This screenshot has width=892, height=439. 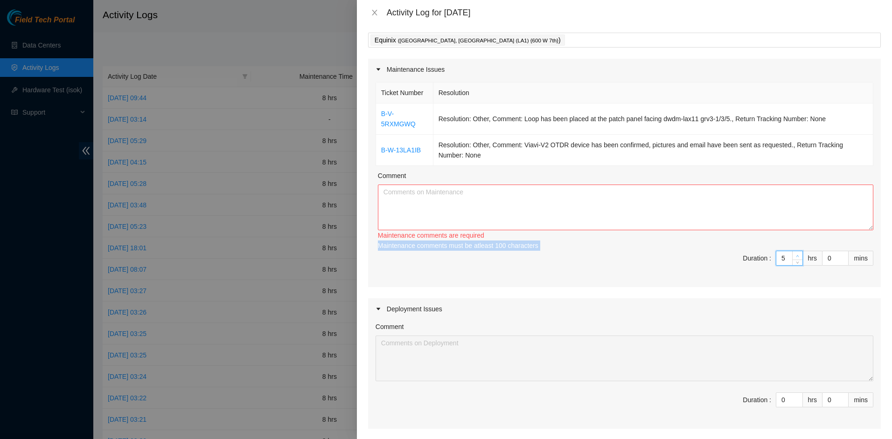 I want to click on span: Decrease Value, so click(x=797, y=263).